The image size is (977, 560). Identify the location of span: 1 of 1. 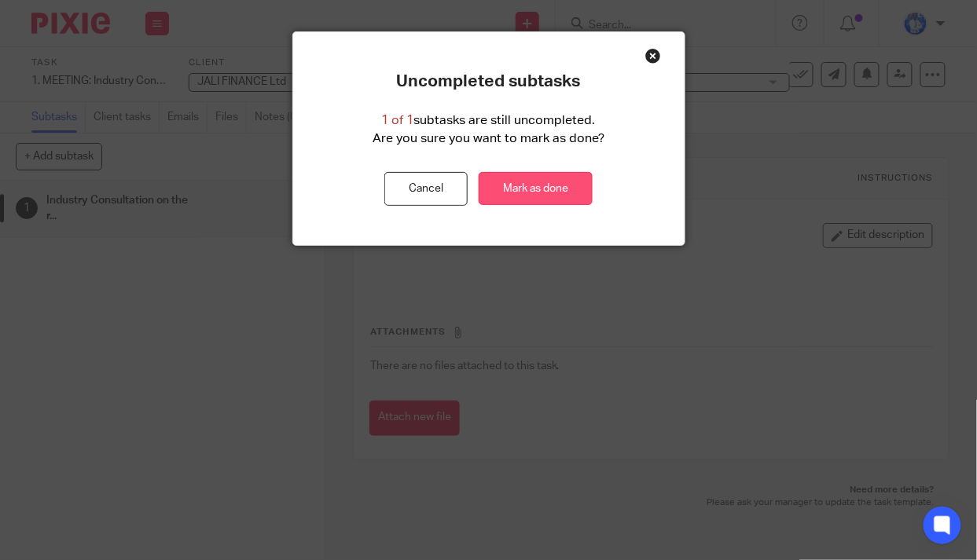
(398, 121).